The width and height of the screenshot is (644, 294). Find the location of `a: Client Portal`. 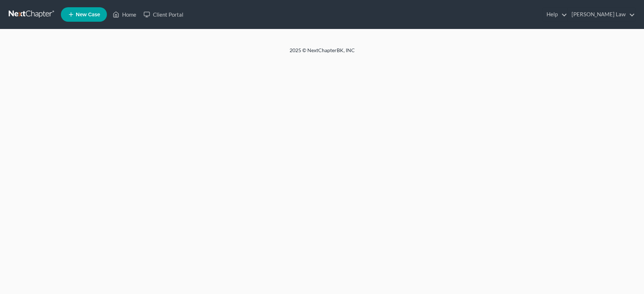

a: Client Portal is located at coordinates (163, 14).